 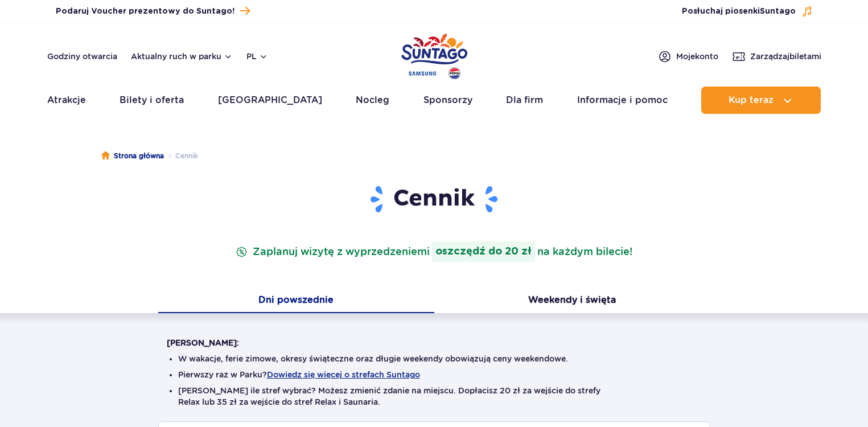 I want to click on span: Suntago, so click(x=778, y=12).